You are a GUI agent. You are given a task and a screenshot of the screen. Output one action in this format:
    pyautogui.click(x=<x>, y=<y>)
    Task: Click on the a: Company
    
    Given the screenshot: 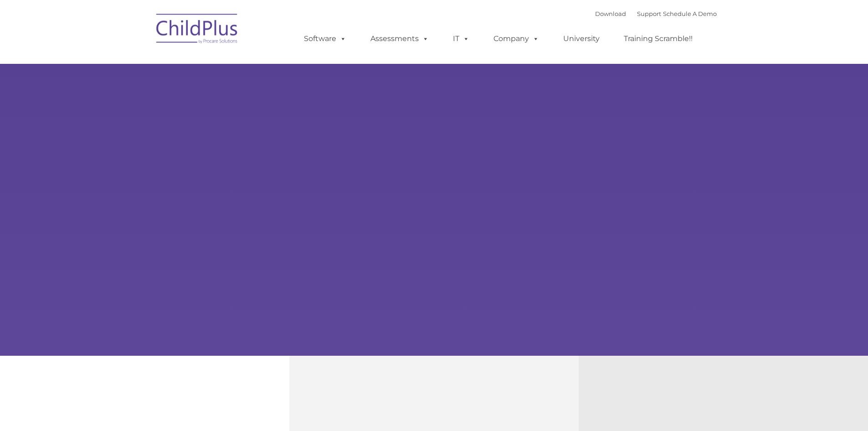 What is the action you would take?
    pyautogui.click(x=516, y=39)
    